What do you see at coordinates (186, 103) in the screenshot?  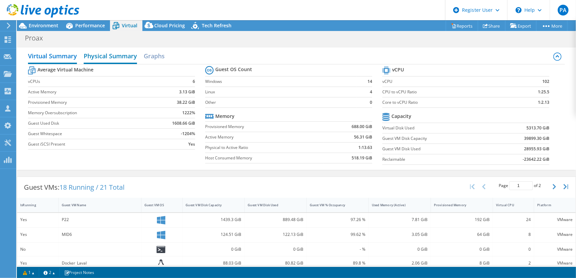 I see `b: 38.22 GiB` at bounding box center [186, 103].